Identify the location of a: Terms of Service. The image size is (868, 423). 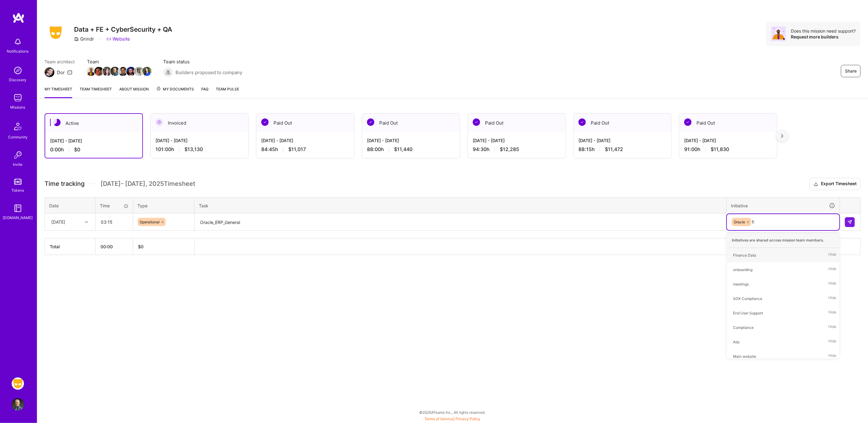
(439, 419).